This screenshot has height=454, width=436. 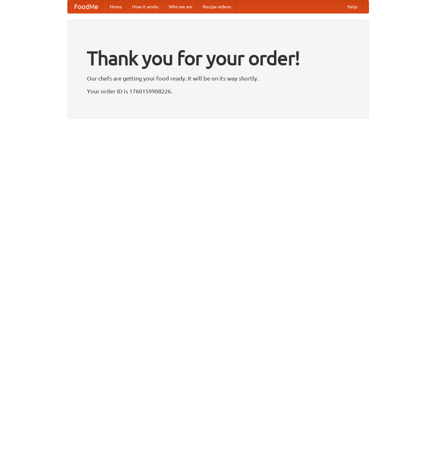 I want to click on a: Help, so click(x=353, y=7).